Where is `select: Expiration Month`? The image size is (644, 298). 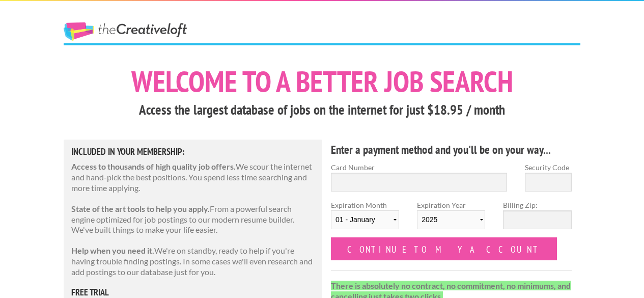 select: Expiration Month is located at coordinates (365, 220).